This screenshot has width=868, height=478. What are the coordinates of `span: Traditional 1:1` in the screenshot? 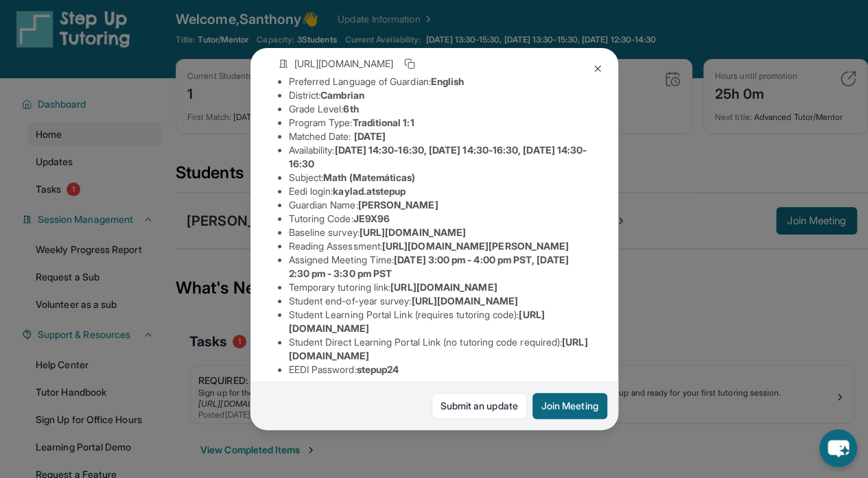 It's located at (383, 122).